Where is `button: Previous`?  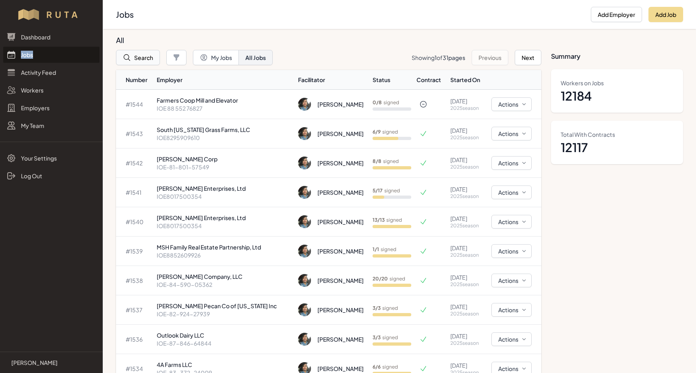 button: Previous is located at coordinates (490, 58).